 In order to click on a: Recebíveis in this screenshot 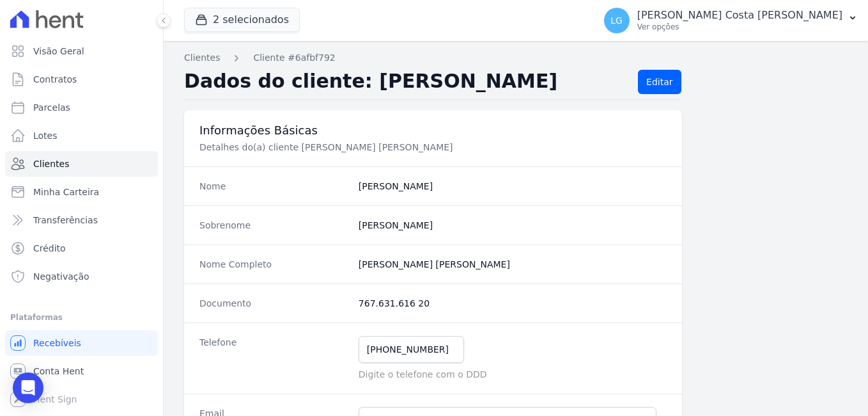, I will do `click(81, 343)`.